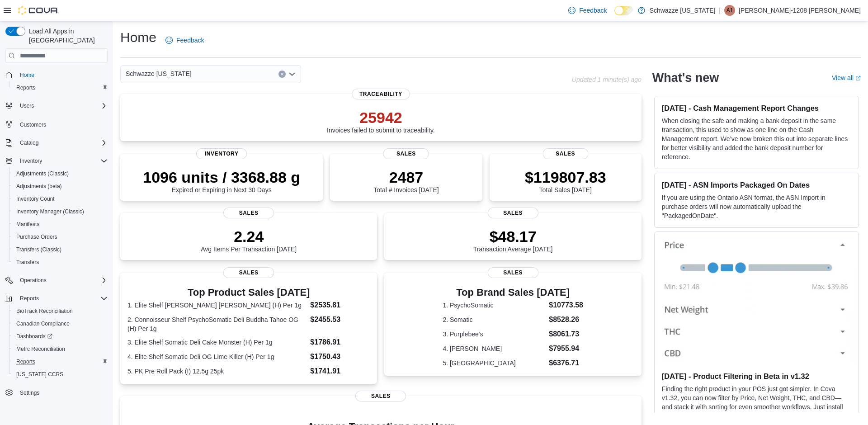 The image size is (868, 425). What do you see at coordinates (138, 37) in the screenshot?
I see `h1: Home` at bounding box center [138, 37].